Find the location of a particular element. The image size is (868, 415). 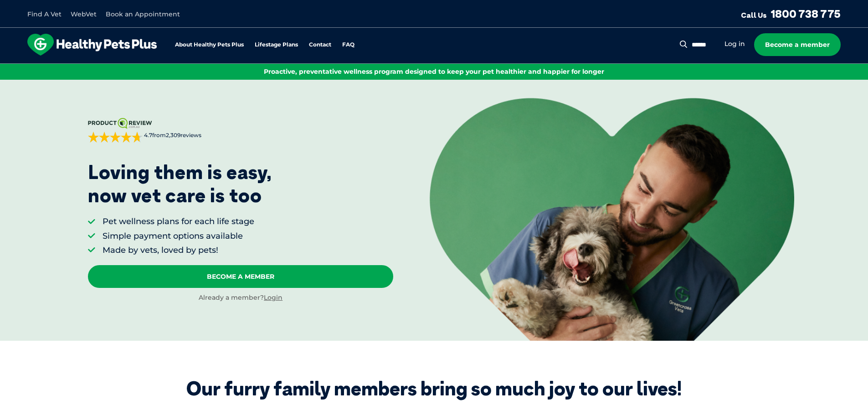

a: About Healthy Pets Plus is located at coordinates (209, 45).